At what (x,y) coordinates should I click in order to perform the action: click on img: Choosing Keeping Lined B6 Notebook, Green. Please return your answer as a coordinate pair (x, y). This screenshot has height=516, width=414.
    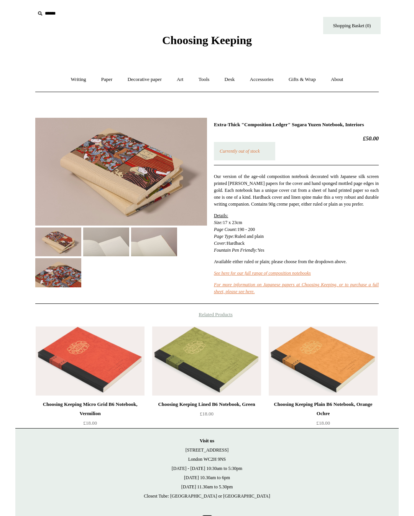
    Looking at the image, I should click on (207, 361).